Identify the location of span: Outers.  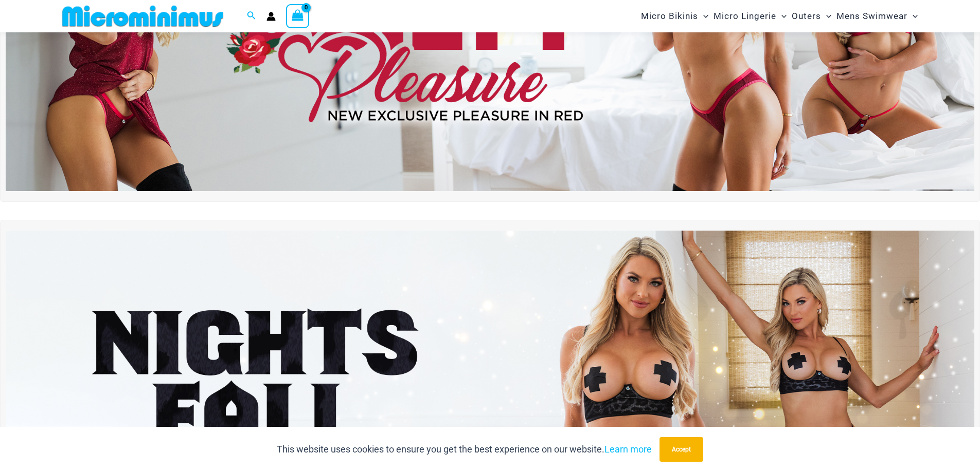
(806, 16).